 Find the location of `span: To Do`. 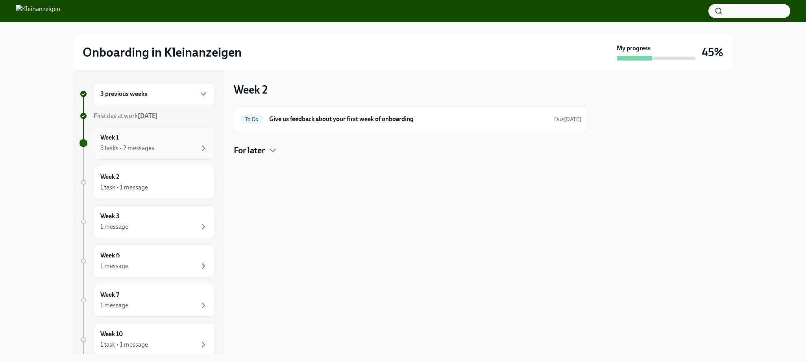

span: To Do is located at coordinates (251, 119).